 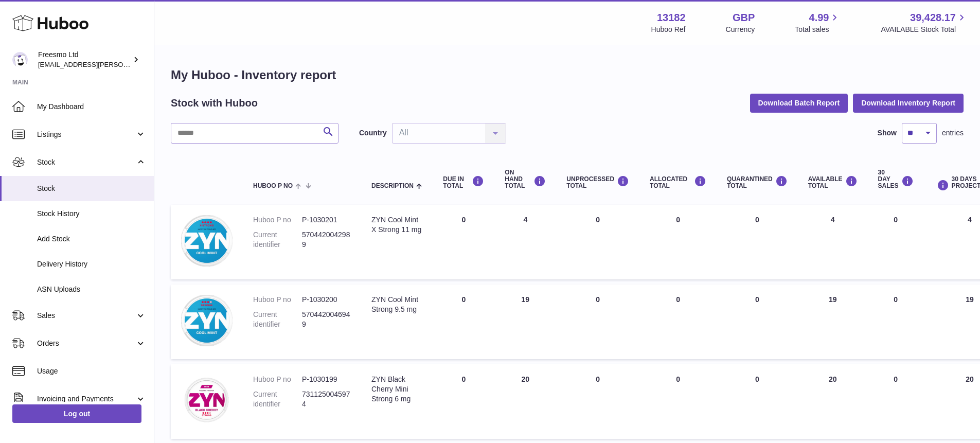 What do you see at coordinates (678, 182) in the screenshot?
I see `div: ALLOCATED Total` at bounding box center [678, 182].